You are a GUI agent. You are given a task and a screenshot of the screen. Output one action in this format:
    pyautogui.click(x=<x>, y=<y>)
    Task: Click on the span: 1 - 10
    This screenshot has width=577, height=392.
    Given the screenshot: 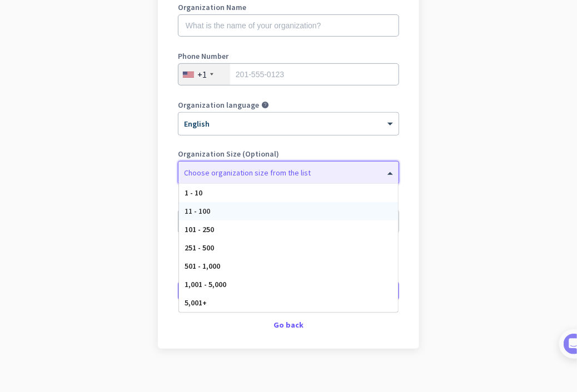 What is the action you would take?
    pyautogui.click(x=194, y=193)
    